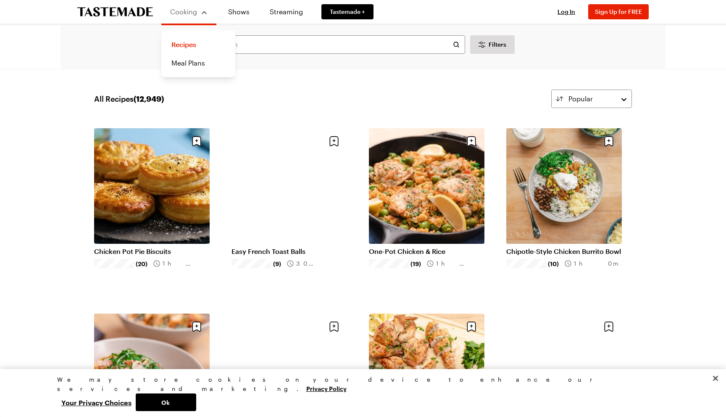 The height and width of the screenshot is (417, 726). What do you see at coordinates (198, 63) in the screenshot?
I see `a: Meal Plans` at bounding box center [198, 63].